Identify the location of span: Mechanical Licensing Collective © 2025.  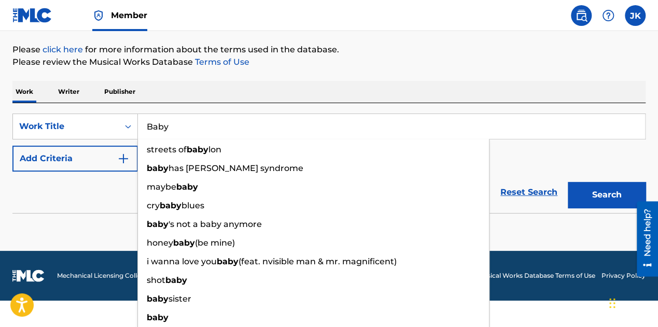
(117, 276).